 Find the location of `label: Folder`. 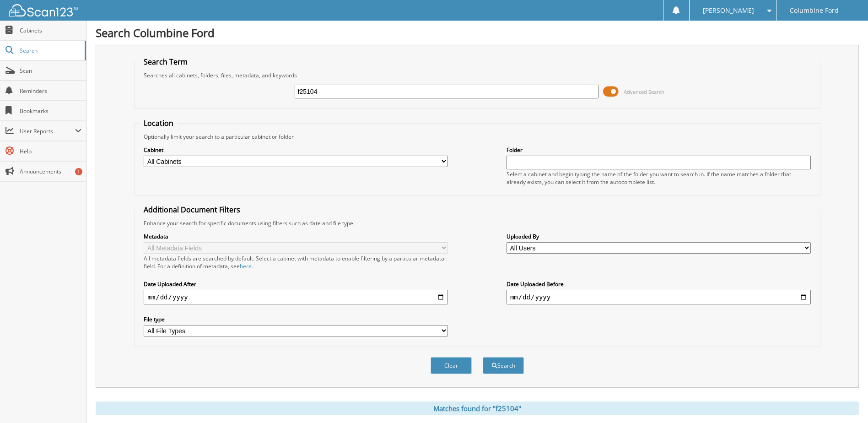

label: Folder is located at coordinates (659, 150).